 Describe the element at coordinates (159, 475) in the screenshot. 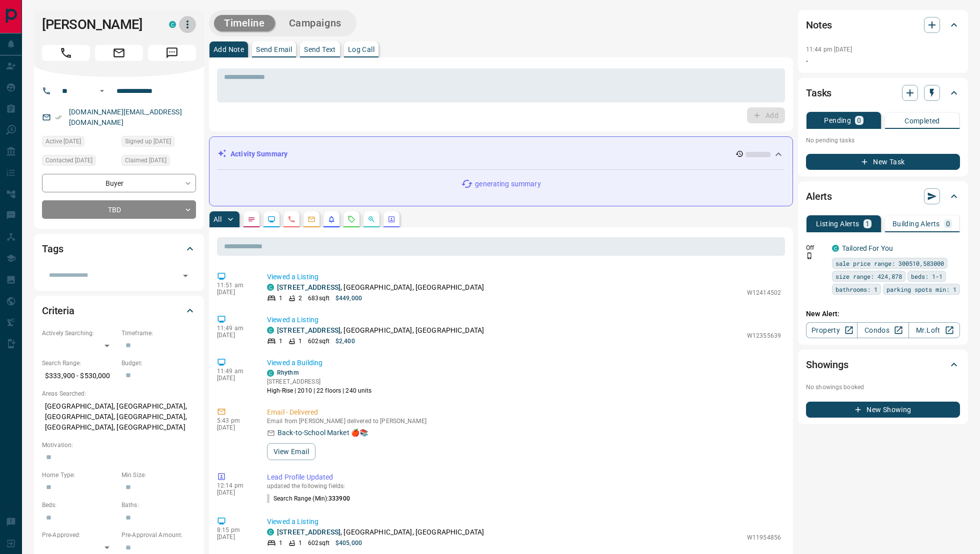

I see `p: Min Size:` at that location.